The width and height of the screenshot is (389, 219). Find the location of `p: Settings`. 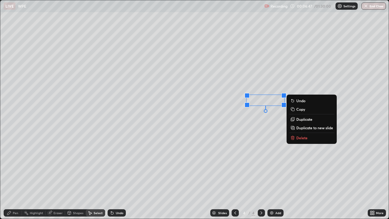

p: Settings is located at coordinates (349, 6).